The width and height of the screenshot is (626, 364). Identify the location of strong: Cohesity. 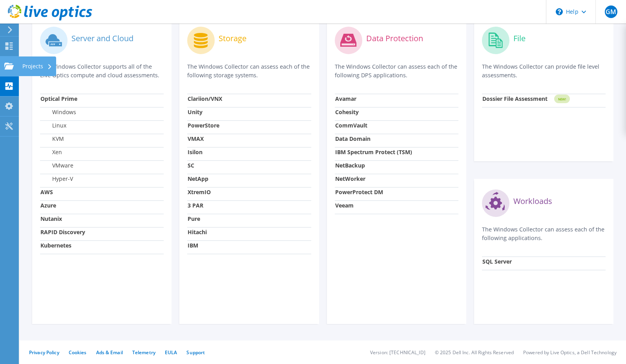
(347, 112).